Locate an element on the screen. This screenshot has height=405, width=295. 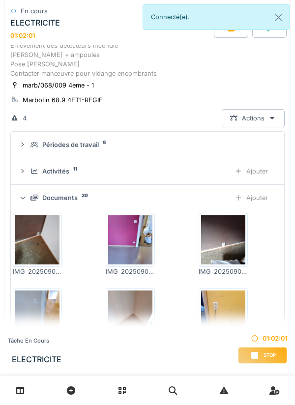
div: 4 is located at coordinates (25, 118).